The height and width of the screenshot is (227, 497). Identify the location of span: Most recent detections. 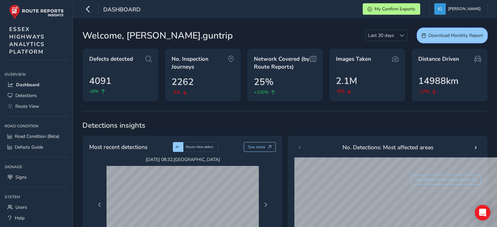
(118, 147).